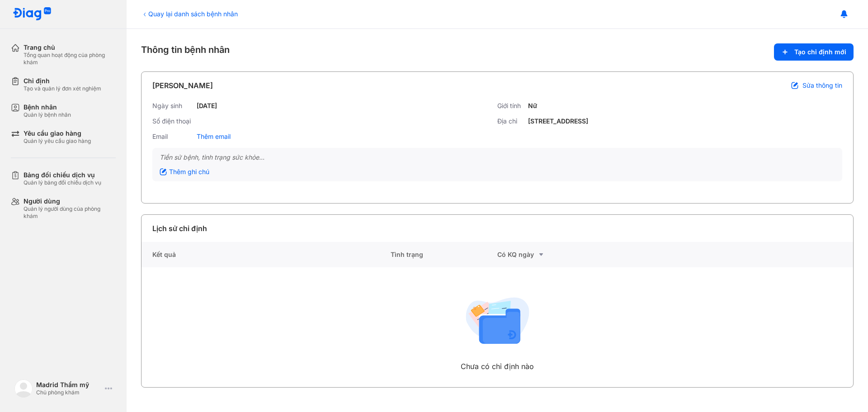 This screenshot has width=868, height=412. I want to click on span: Sửa thông tin, so click(822, 85).